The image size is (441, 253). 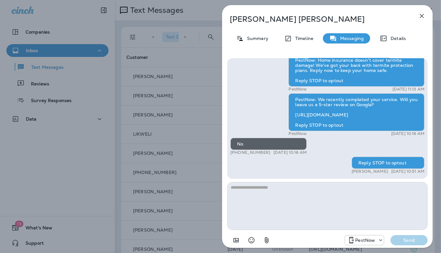 What do you see at coordinates (303, 38) in the screenshot?
I see `p: Timeline` at bounding box center [303, 38].